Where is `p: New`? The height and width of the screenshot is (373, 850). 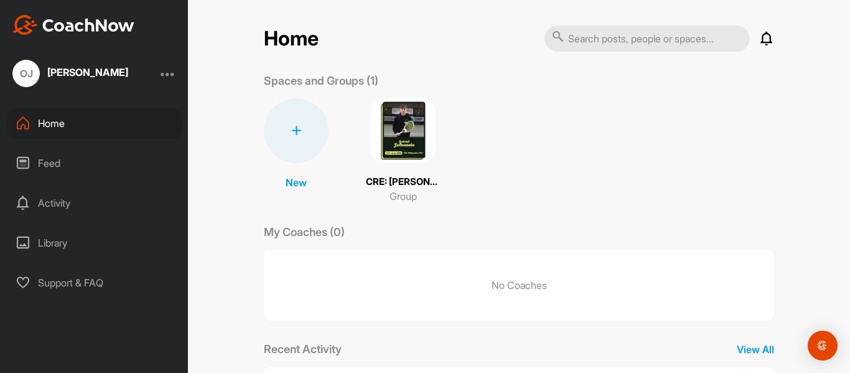
p: New is located at coordinates (296, 182).